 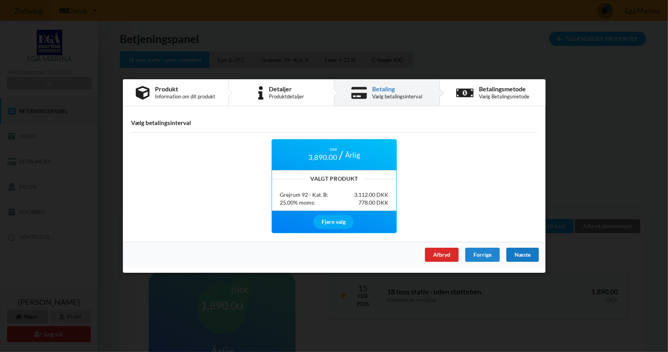 I want to click on h4: Vælg betalingsinterval, so click(x=334, y=123).